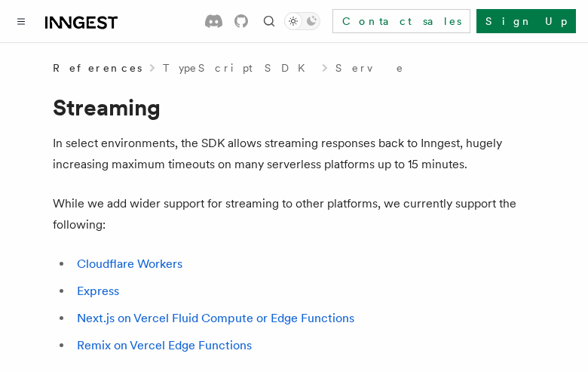  Describe the element at coordinates (370, 68) in the screenshot. I see `a: Serve` at that location.